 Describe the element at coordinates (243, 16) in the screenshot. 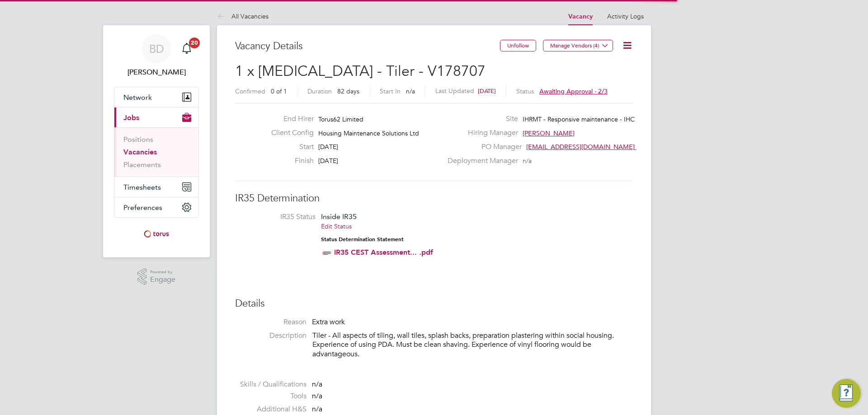

I see `a: All Vacancies` at that location.